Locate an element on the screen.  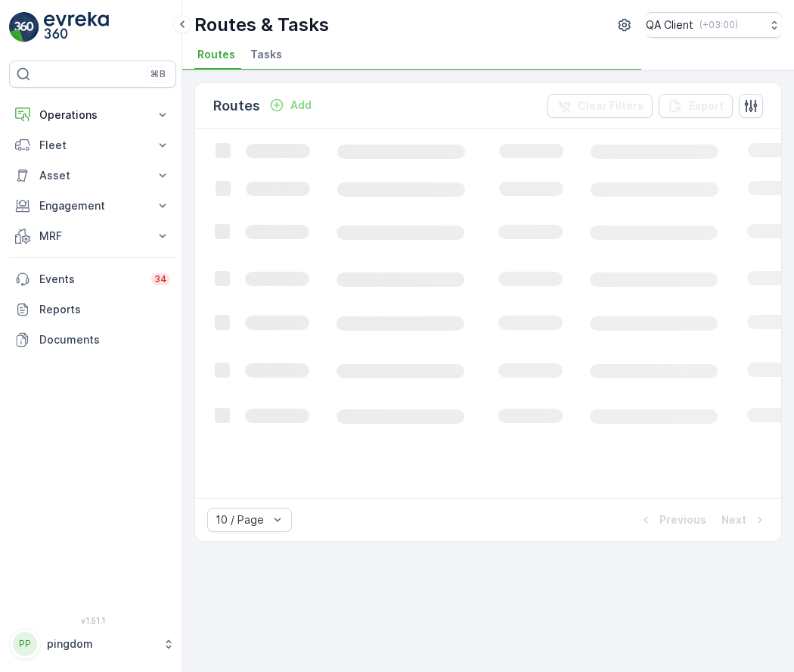
p: Documents is located at coordinates (104, 339).